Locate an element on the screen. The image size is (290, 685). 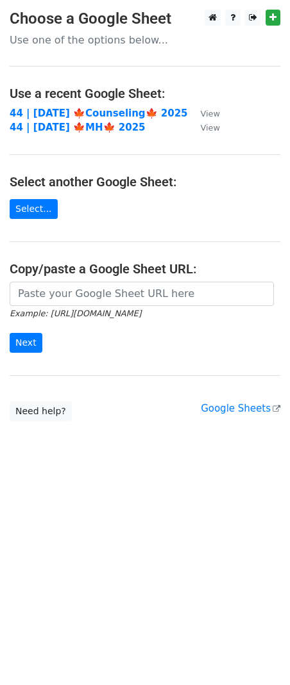
a: Google Sheets is located at coordinates (240, 409).